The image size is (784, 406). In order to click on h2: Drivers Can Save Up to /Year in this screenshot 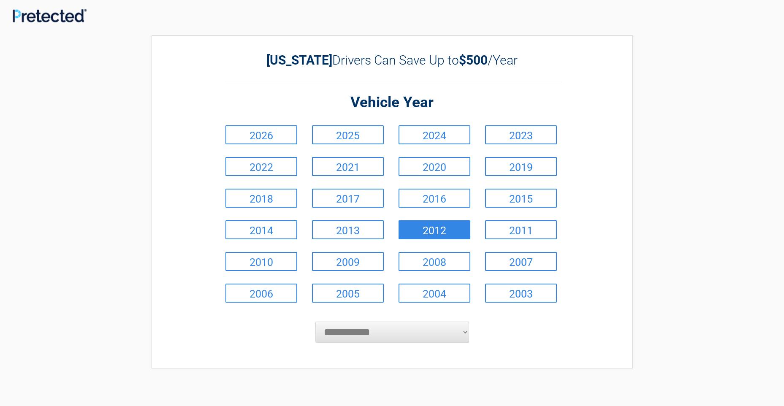, I will do `click(392, 60)`.